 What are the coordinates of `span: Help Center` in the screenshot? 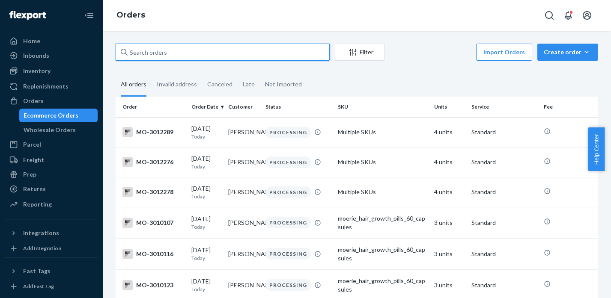 It's located at (596, 149).